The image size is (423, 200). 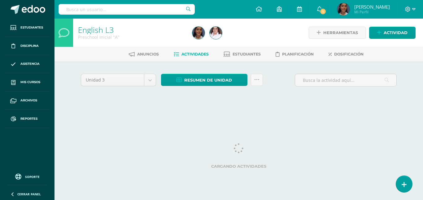 I want to click on a: Resumen de unidad, so click(x=204, y=80).